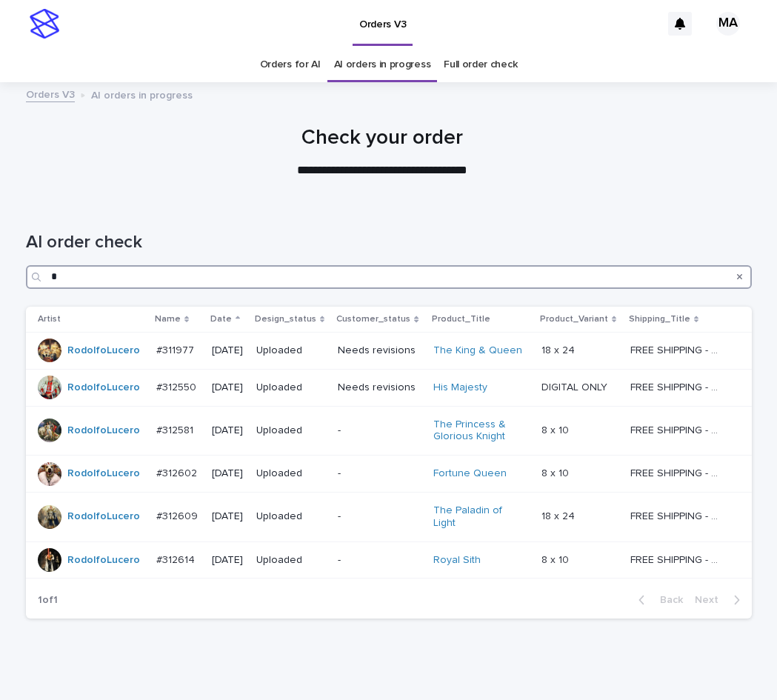 The width and height of the screenshot is (777, 700). What do you see at coordinates (374, 319) in the screenshot?
I see `p: Customer_status` at bounding box center [374, 319].